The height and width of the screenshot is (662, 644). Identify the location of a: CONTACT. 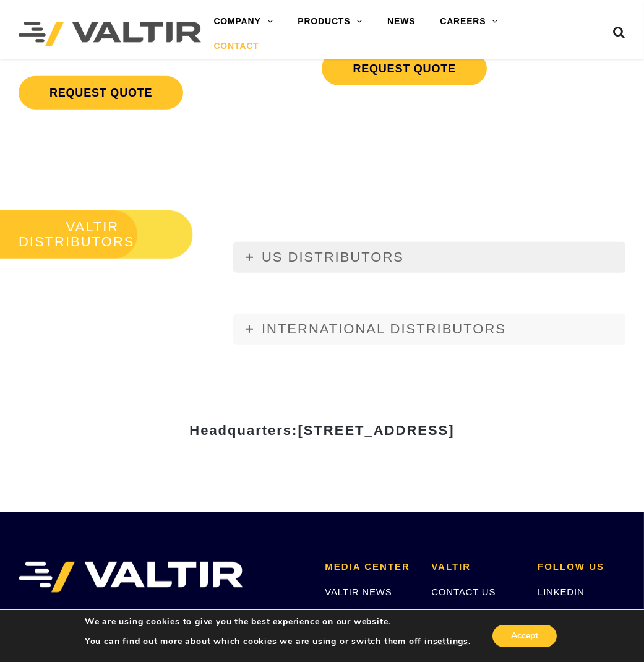
(236, 46).